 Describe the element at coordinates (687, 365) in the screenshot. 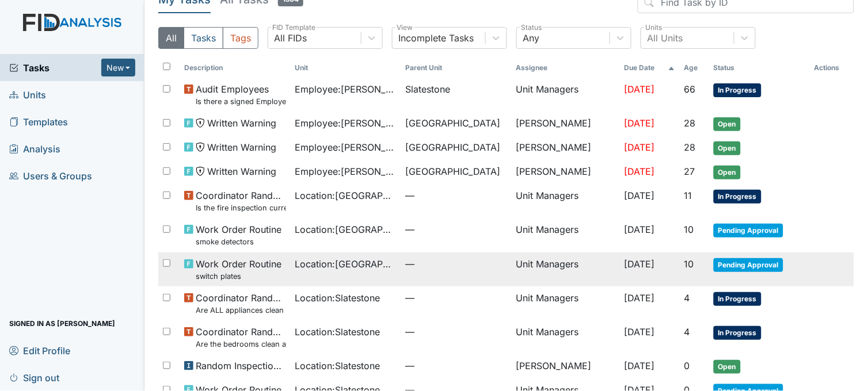

I see `span: 0` at that location.